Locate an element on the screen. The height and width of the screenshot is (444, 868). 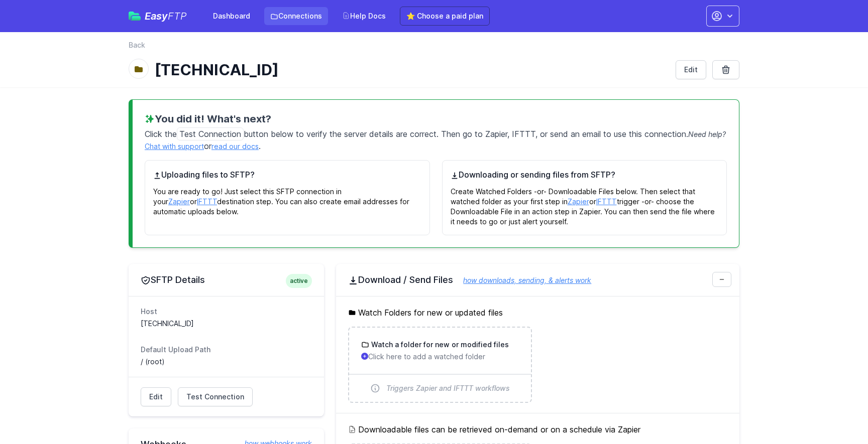
a: Chat with support is located at coordinates (174, 146).